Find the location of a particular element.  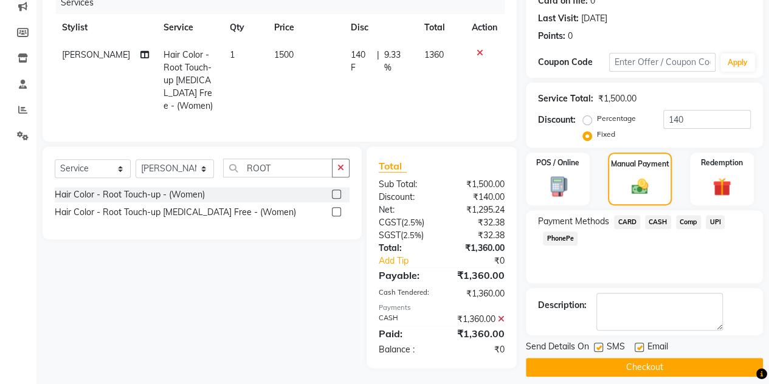

th: Disc is located at coordinates (380, 27).